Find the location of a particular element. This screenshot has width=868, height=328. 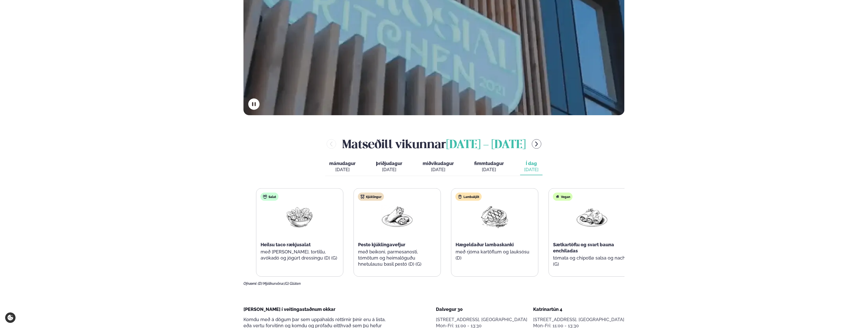

div: Vegan is located at coordinates (563, 196).